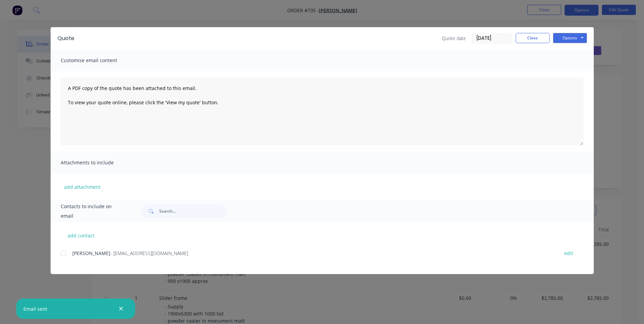 This screenshot has height=324, width=644. Describe the element at coordinates (569, 253) in the screenshot. I see `button: edit` at that location.